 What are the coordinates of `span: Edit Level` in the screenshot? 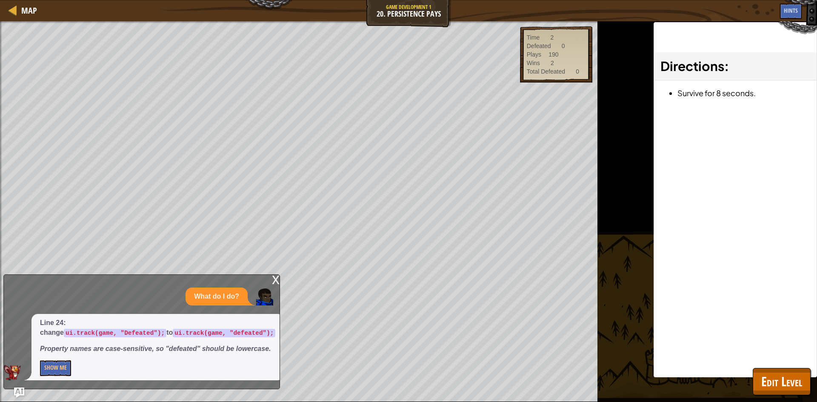 It's located at (781, 381).